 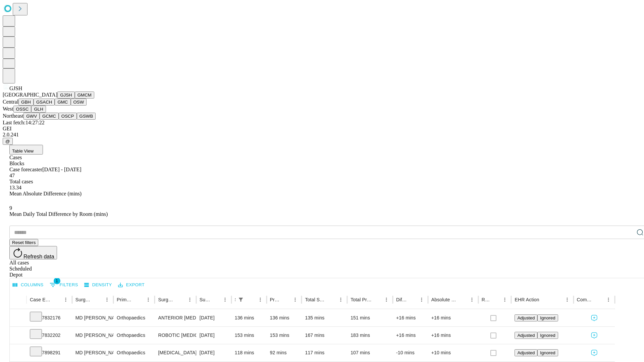 I want to click on button: GSACH, so click(x=44, y=102).